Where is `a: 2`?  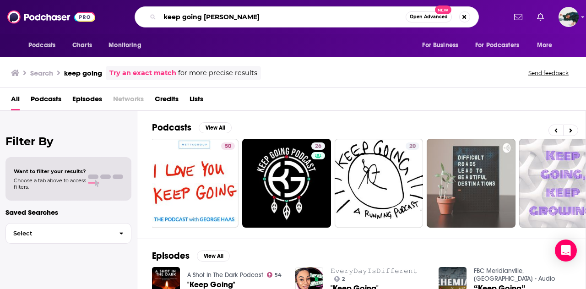
a: 2 is located at coordinates (340, 279).